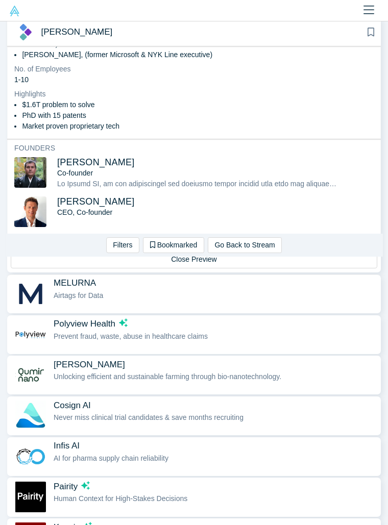 The width and height of the screenshot is (388, 525). Describe the element at coordinates (120, 499) in the screenshot. I see `span: Human Context for High-Stakes Decisions` at that location.